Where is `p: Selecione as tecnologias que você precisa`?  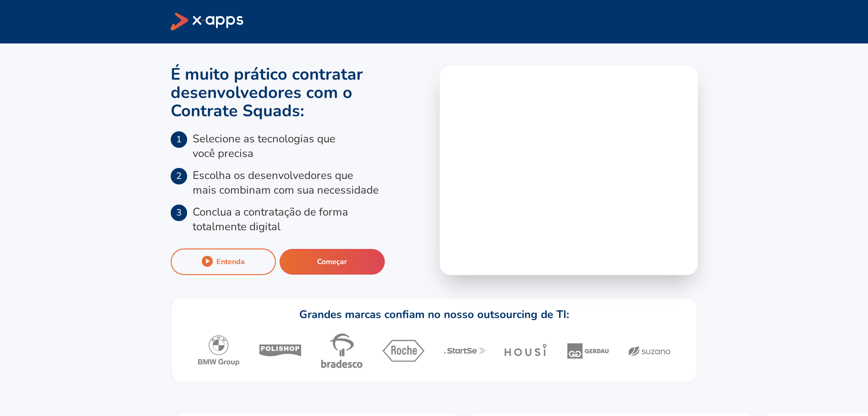 p: Selecione as tecnologias que você precisa is located at coordinates (264, 146).